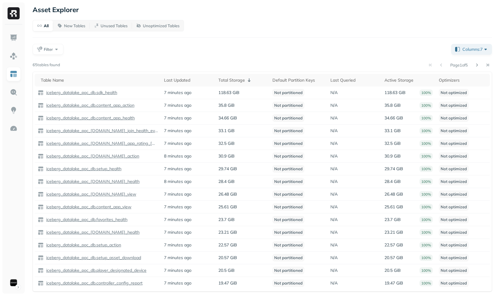  What do you see at coordinates (14, 38) in the screenshot?
I see `img: Dashboard` at bounding box center [14, 38].